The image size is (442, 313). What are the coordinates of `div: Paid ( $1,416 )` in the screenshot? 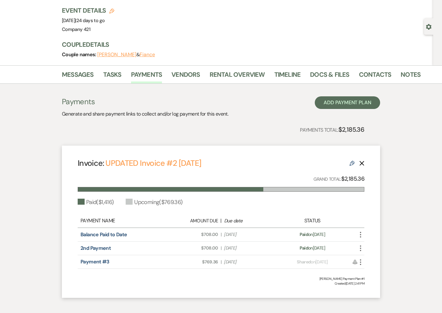 It's located at (96, 202).